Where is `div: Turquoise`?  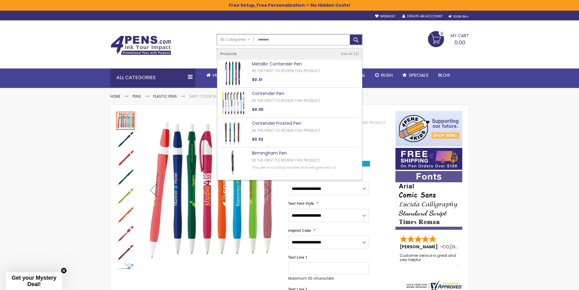
div: Turquoise is located at coordinates (366, 164).